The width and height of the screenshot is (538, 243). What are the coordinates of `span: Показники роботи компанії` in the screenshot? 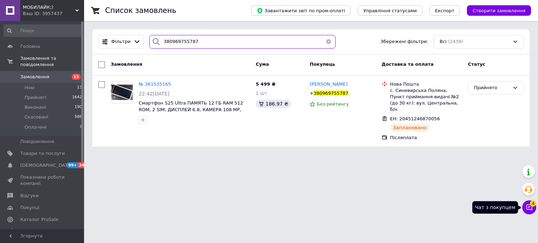 It's located at (42, 181).